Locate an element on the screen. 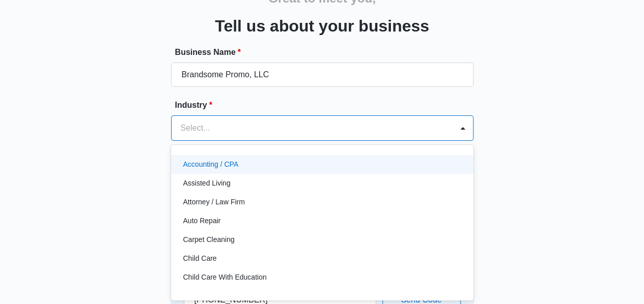 The width and height of the screenshot is (644, 304). p: Accounting / CPA is located at coordinates (211, 164).